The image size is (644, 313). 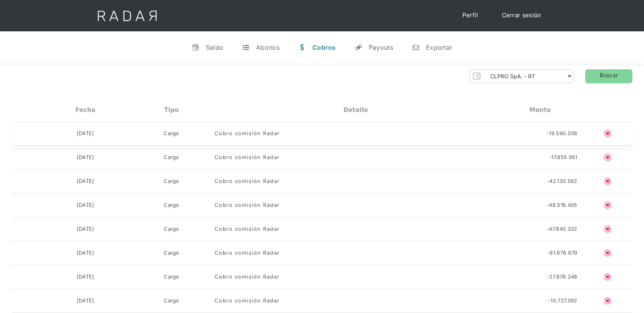 I want to click on div: y, so click(x=358, y=48).